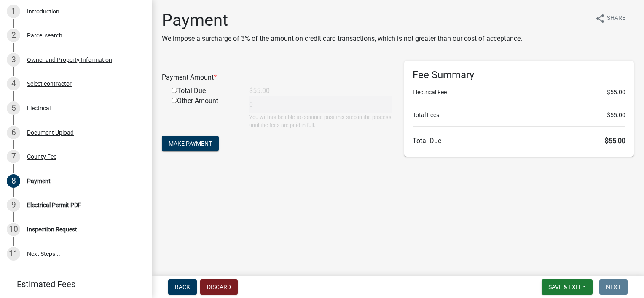  Describe the element at coordinates (14, 11) in the screenshot. I see `div: 1` at that location.